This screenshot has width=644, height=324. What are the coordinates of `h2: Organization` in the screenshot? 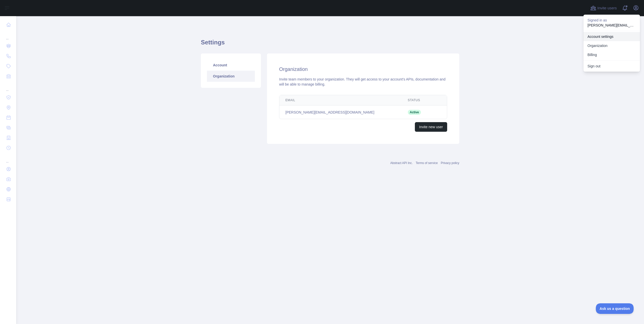 It's located at (363, 69).